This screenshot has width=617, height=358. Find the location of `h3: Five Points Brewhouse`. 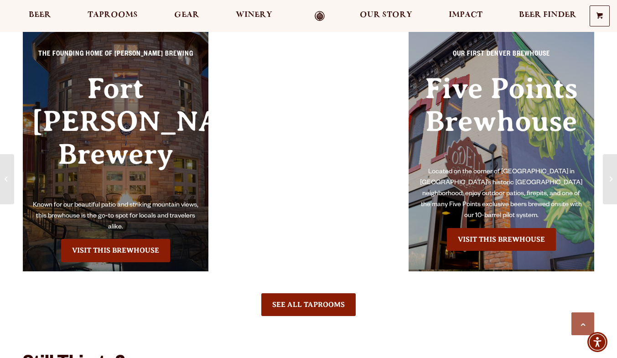

h3: Five Points Brewhouse is located at coordinates (501, 119).